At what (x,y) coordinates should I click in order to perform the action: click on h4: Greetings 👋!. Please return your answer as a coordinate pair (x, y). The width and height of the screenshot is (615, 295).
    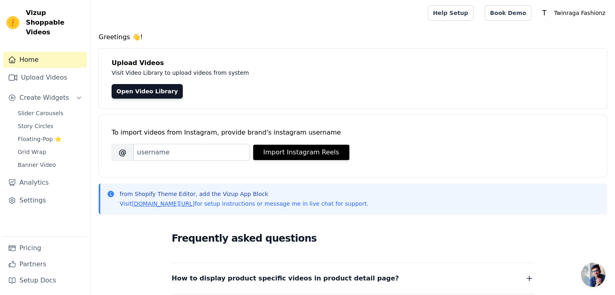
    Looking at the image, I should click on (353, 37).